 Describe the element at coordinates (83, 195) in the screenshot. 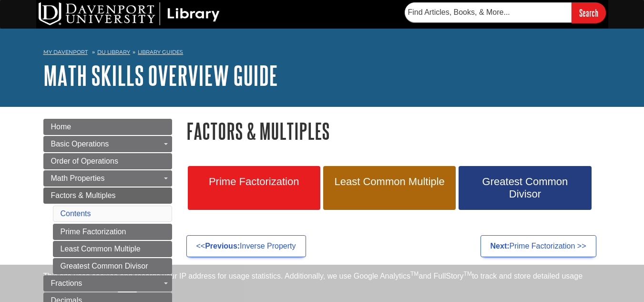

I see `span: Factors & Multiples` at that location.